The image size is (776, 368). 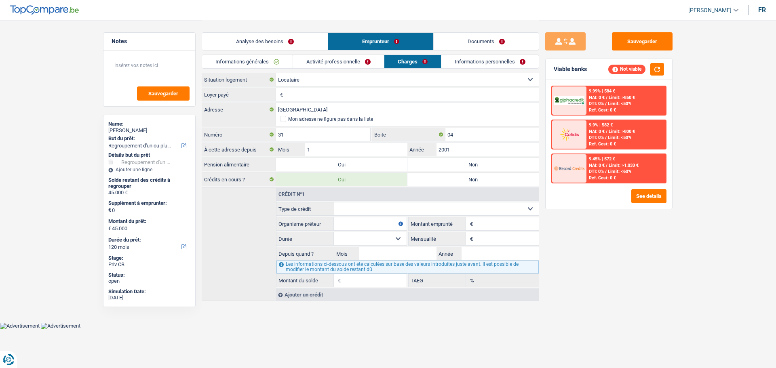 What do you see at coordinates (61, 326) in the screenshot?
I see `img: Advertisement` at bounding box center [61, 326].